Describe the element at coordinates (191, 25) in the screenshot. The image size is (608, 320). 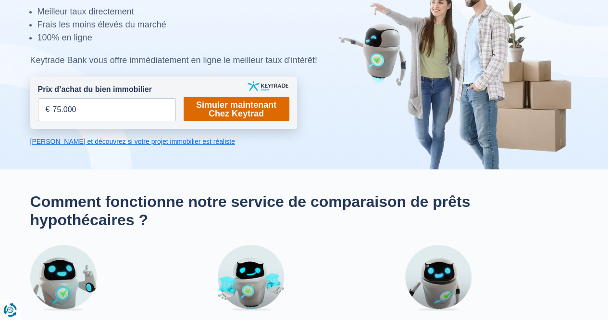
I see `li: Frais les moins élevés du marché` at that location.